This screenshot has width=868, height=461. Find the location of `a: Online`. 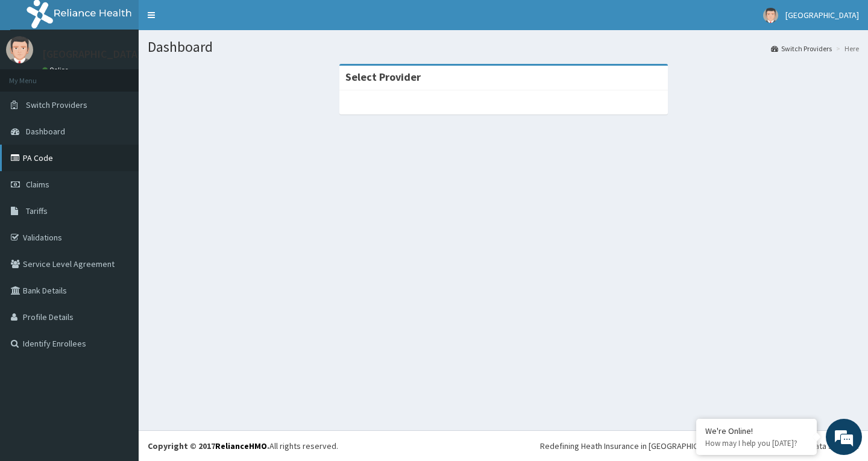

a: Online is located at coordinates (57, 70).